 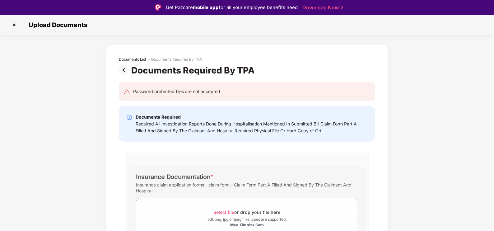 What do you see at coordinates (247, 212) in the screenshot?
I see `div: or drop your file here` at bounding box center [247, 212].